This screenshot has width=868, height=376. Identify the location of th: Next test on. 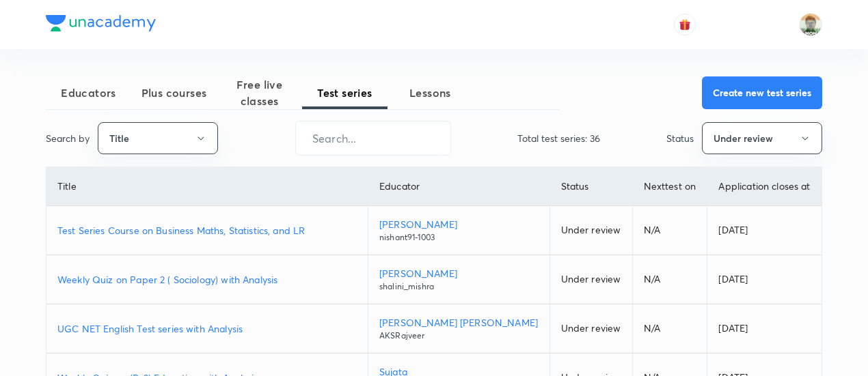
(669, 186).